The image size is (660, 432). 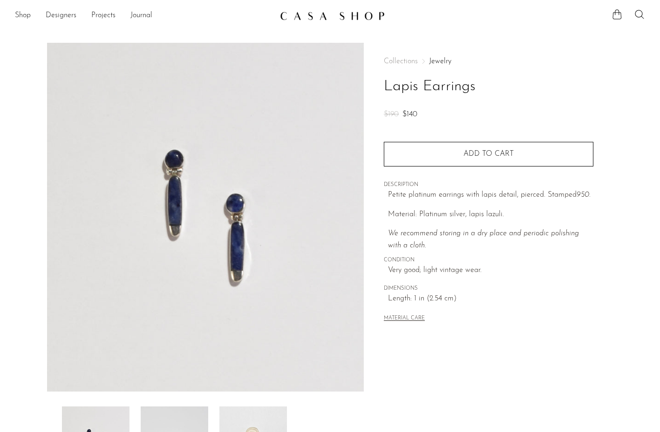 I want to click on a: Jewelry, so click(x=440, y=61).